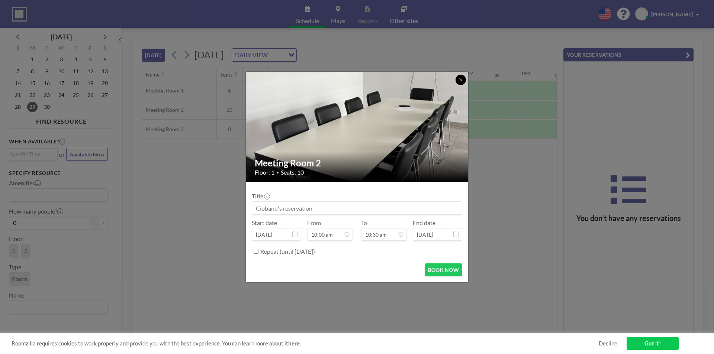 This screenshot has width=714, height=354. What do you see at coordinates (424, 223) in the screenshot?
I see `label: End date` at bounding box center [424, 223].